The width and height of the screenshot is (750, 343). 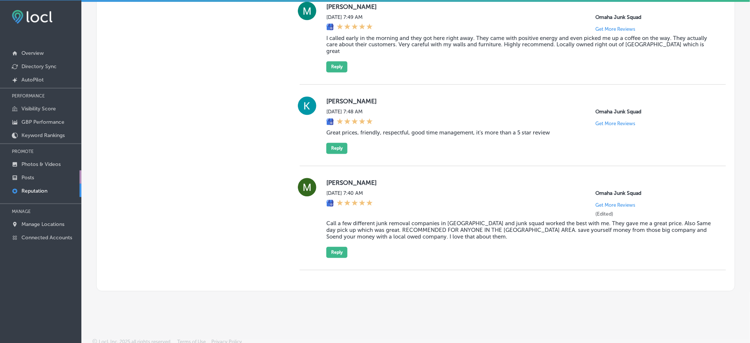 I want to click on label: (Edited), so click(x=605, y=214).